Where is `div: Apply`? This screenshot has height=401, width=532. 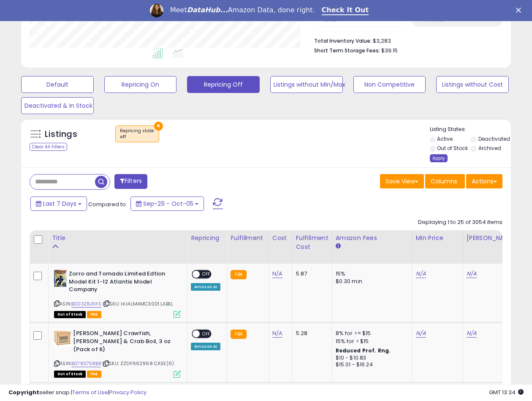
div: Apply is located at coordinates (438, 158).